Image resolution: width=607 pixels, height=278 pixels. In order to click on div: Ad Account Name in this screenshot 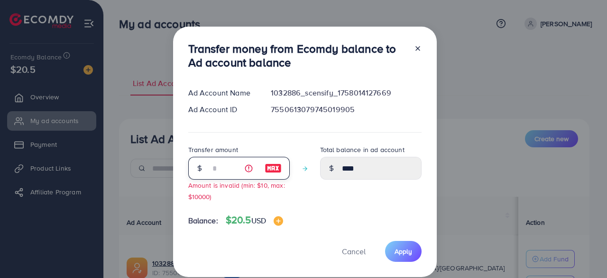, I will do `click(222, 93)`.